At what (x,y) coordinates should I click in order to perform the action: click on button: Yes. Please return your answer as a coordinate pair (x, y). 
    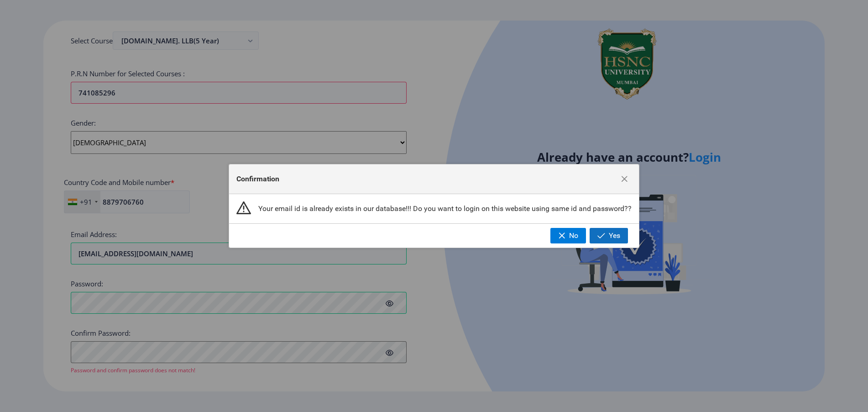
    Looking at the image, I should click on (609, 235).